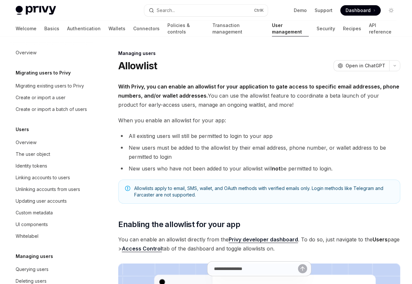 This screenshot has height=284, width=412. I want to click on h5: Users, so click(22, 130).